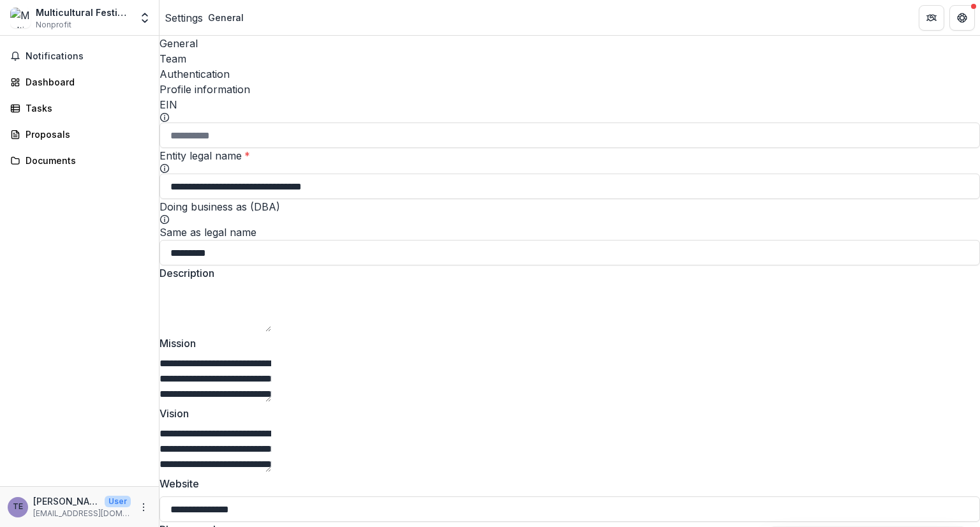  What do you see at coordinates (962, 18) in the screenshot?
I see `button: Get Help` at bounding box center [962, 18].